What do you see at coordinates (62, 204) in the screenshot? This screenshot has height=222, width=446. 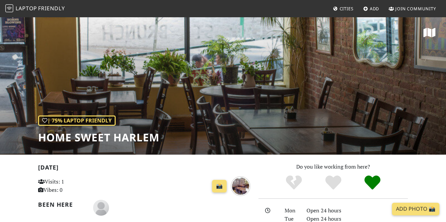 I see `h2: Been here` at bounding box center [62, 204].